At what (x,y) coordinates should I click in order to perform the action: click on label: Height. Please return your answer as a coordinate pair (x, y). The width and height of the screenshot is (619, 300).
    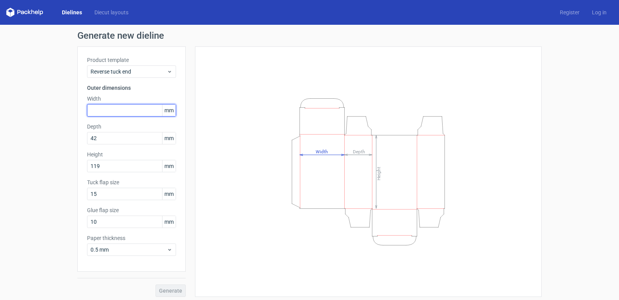
    Looking at the image, I should click on (132, 154).